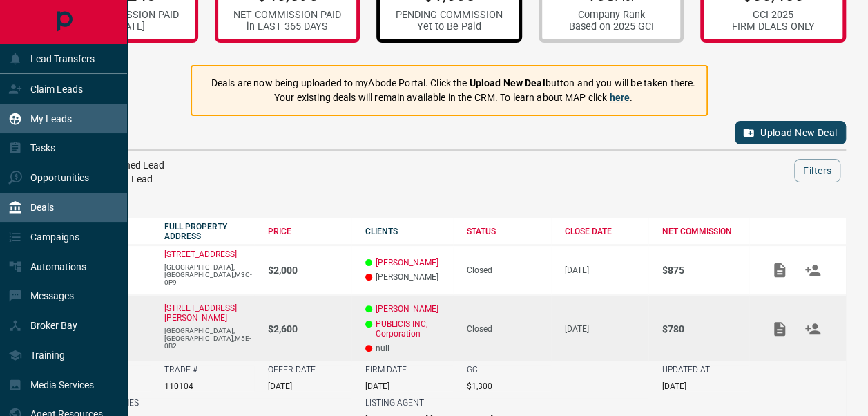 The width and height of the screenshot is (868, 416). I want to click on p: null, so click(409, 348).